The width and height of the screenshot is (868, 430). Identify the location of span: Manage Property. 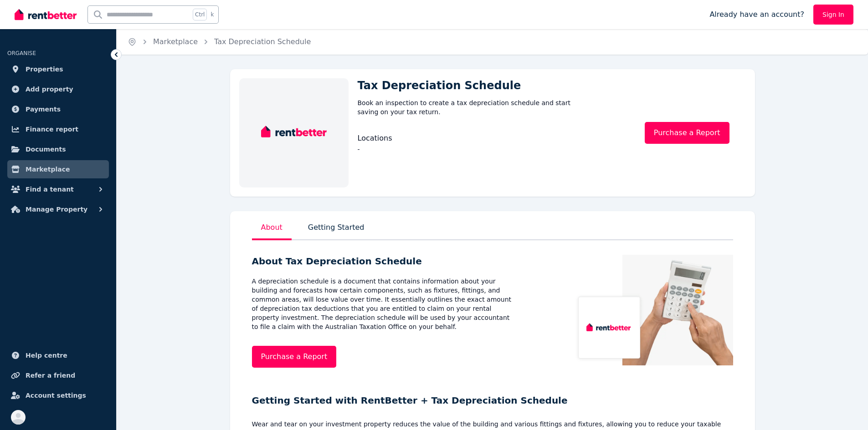
(57, 210).